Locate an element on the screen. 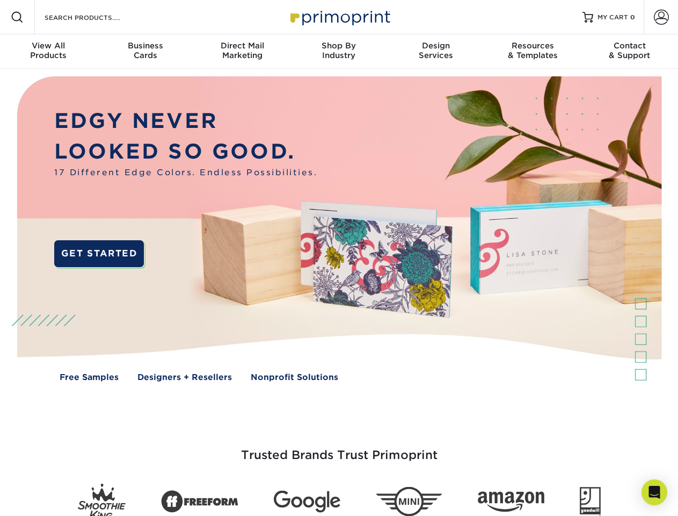 The image size is (678, 516). input: SEARCH PRODUCTS..... is located at coordinates (96, 17).